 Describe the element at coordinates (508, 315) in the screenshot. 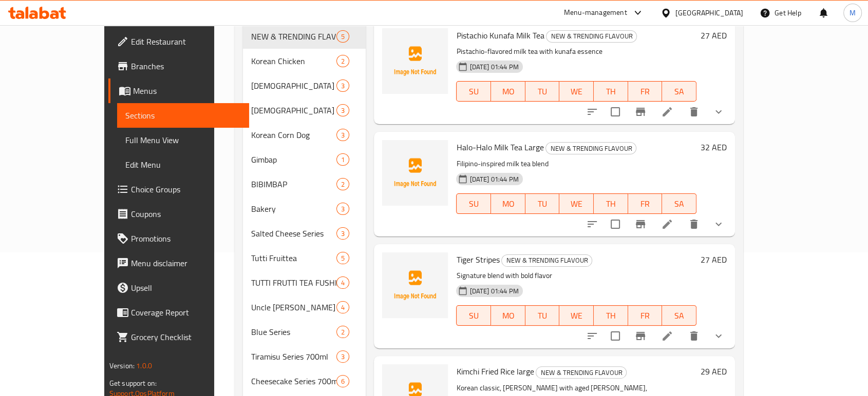

I see `button: MO` at that location.